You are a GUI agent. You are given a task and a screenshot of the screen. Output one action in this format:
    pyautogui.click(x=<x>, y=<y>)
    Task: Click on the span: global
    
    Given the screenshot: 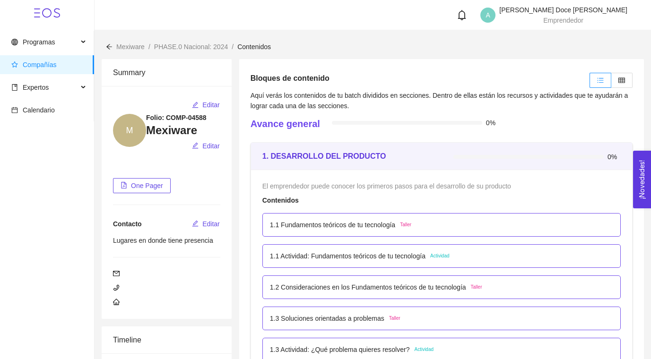 What is the action you would take?
    pyautogui.click(x=15, y=42)
    